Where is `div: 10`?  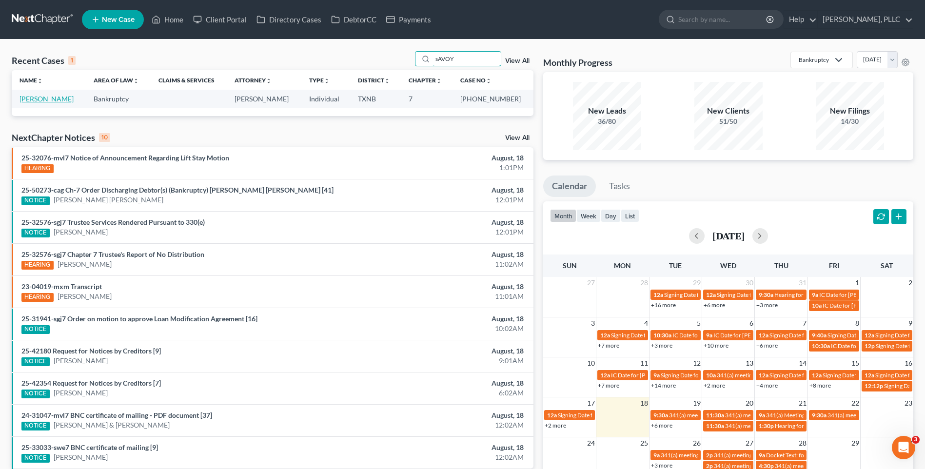
div: 10 is located at coordinates (104, 137).